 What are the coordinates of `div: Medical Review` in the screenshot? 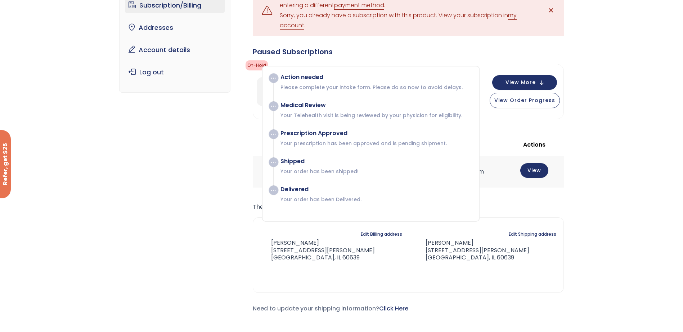 It's located at (376, 105).